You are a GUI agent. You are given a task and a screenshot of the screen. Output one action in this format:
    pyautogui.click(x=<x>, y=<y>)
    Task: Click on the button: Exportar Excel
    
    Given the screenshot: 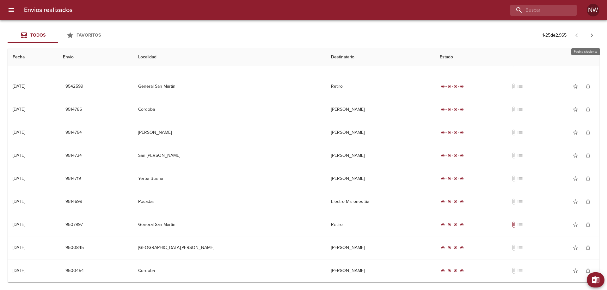 What is the action you would take?
    pyautogui.click(x=595, y=280)
    